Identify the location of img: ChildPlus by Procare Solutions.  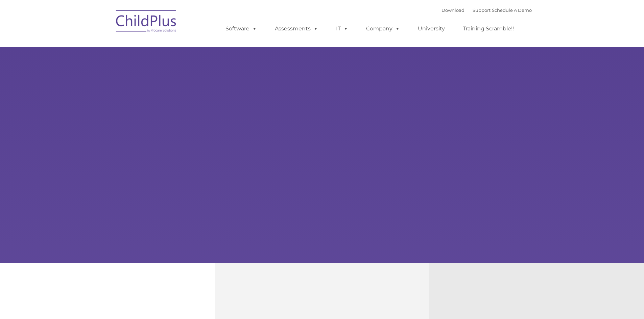
(146, 22).